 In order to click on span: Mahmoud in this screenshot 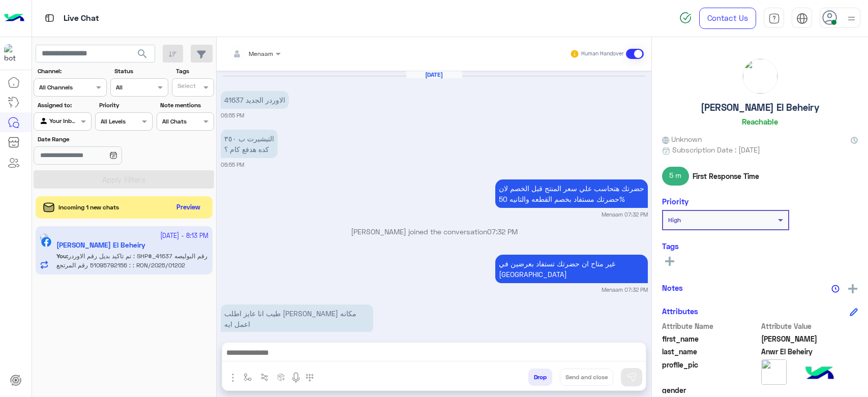, I will do `click(810, 339)`.